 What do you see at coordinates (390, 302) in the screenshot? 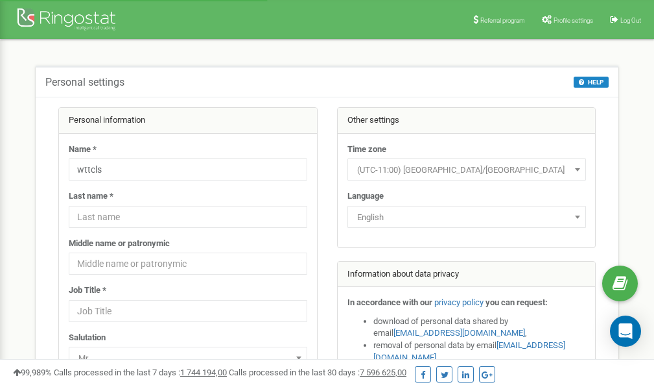
I see `strong: In accordance with our` at bounding box center [390, 302].